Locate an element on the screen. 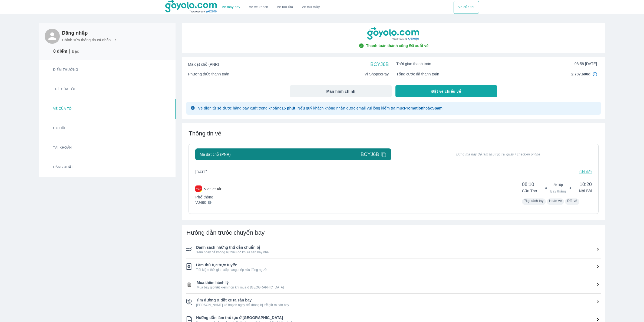 Image resolution: width=644 pixels, height=322 pixels. span: Tìm đường & đặt xe ra sân bay is located at coordinates (399, 300).